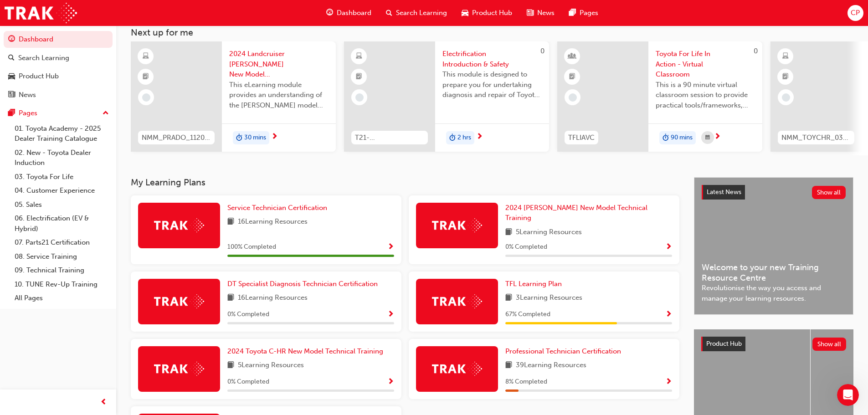 This screenshot has height=415, width=868. What do you see at coordinates (492, 59) in the screenshot?
I see `span: Electrification Introduction & Safety` at bounding box center [492, 59].